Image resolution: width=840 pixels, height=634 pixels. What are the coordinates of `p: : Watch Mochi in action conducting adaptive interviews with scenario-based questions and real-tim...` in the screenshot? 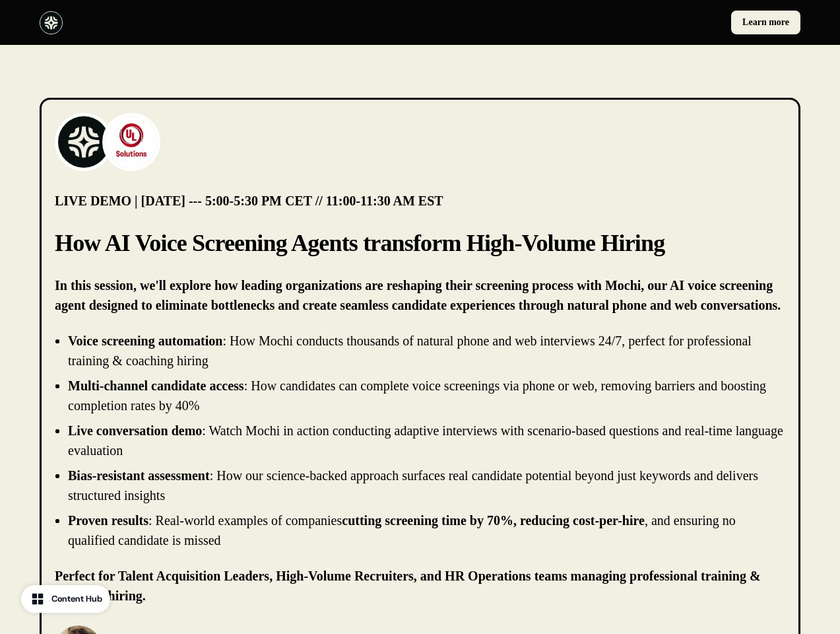 It's located at (425, 440).